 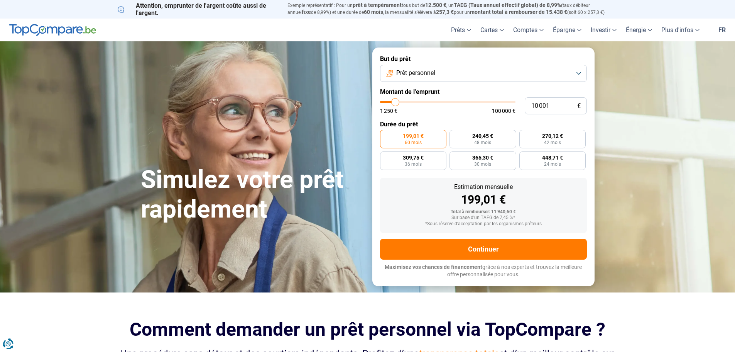 What do you see at coordinates (680, 30) in the screenshot?
I see `a: Plus d'infos` at bounding box center [680, 30].